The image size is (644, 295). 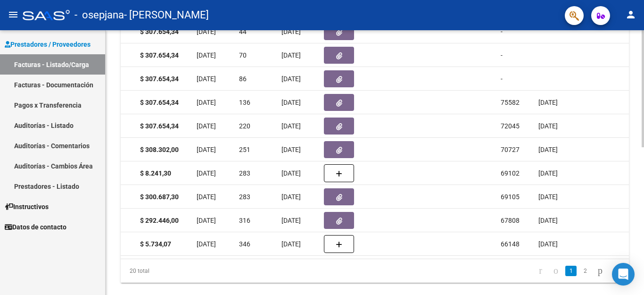 What do you see at coordinates (243, 79) in the screenshot?
I see `span: 86` at bounding box center [243, 79].